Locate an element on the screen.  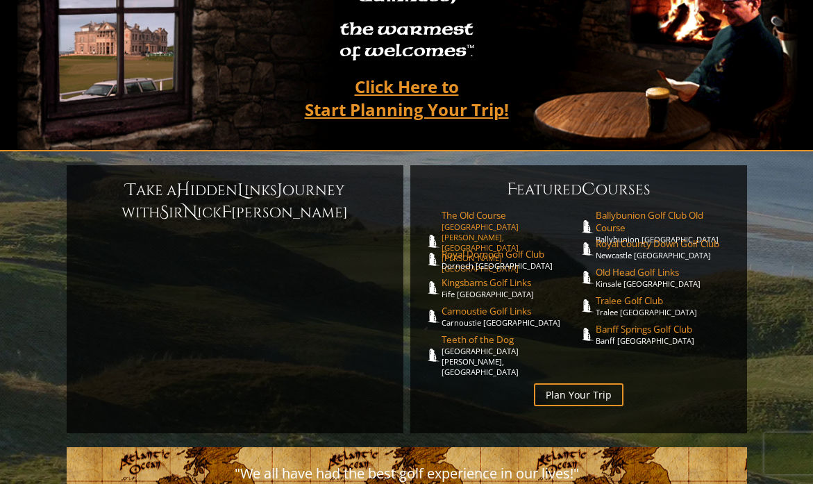
span: Ballybunion Golf Club Old Course is located at coordinates (665, 222).